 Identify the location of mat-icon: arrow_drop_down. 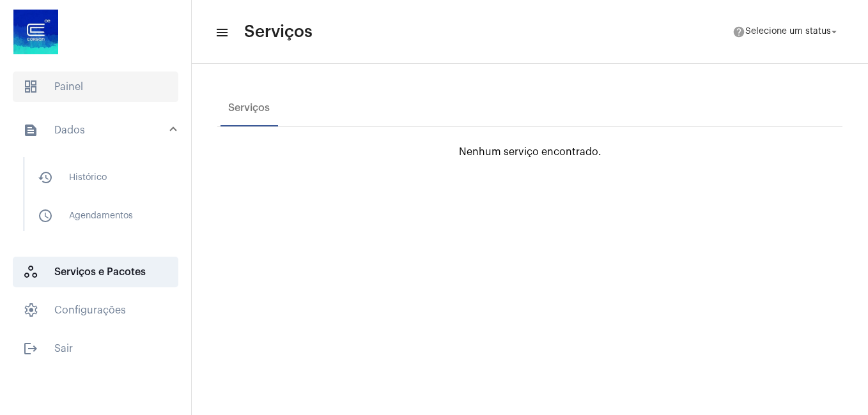
(833, 32).